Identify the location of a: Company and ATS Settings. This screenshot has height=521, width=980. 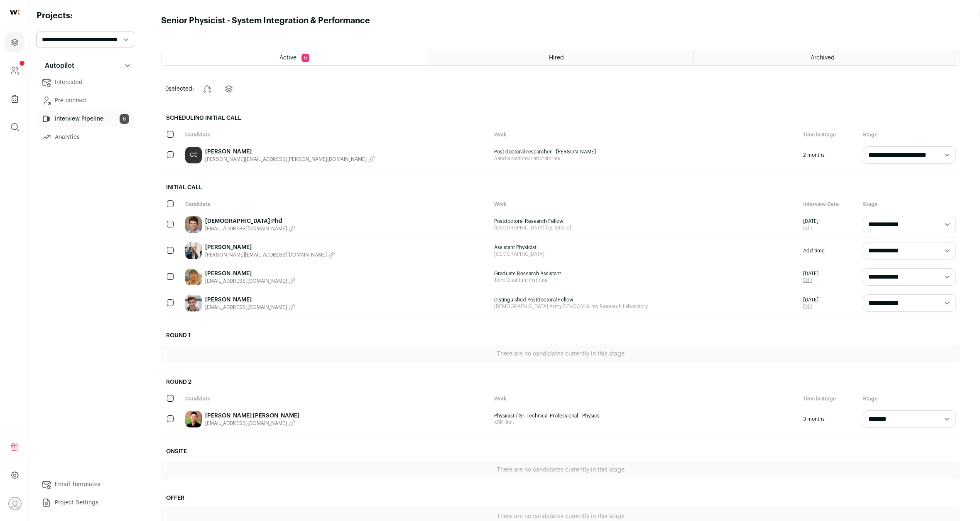
(14, 71).